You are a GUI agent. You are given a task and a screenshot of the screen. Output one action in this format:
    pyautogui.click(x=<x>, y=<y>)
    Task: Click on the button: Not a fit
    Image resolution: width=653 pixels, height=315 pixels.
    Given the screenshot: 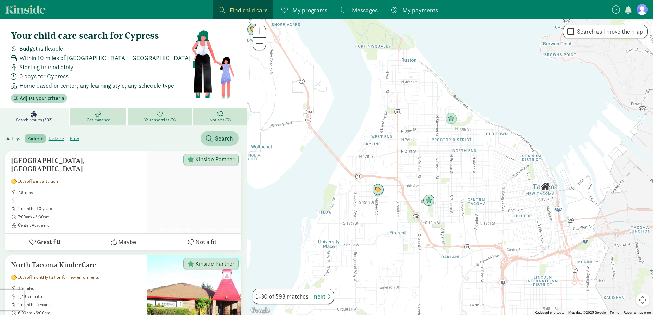 What is the action you would take?
    pyautogui.click(x=202, y=242)
    